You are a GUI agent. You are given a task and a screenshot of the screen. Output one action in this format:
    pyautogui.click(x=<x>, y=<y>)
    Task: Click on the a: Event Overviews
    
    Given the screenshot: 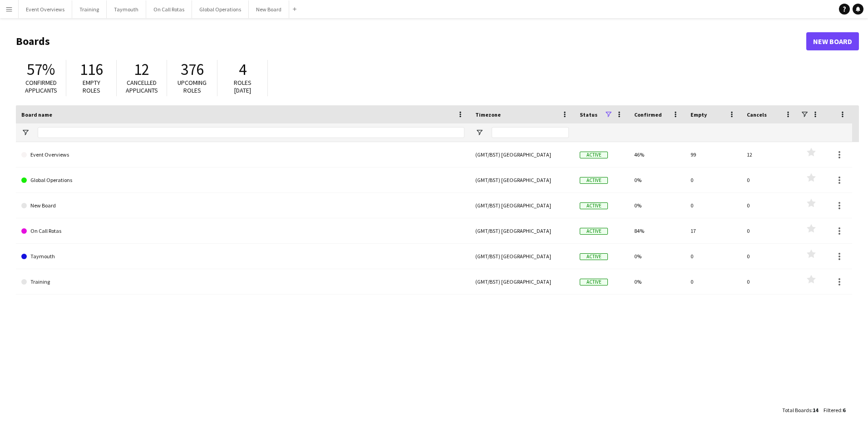 What is the action you would take?
    pyautogui.click(x=243, y=155)
    